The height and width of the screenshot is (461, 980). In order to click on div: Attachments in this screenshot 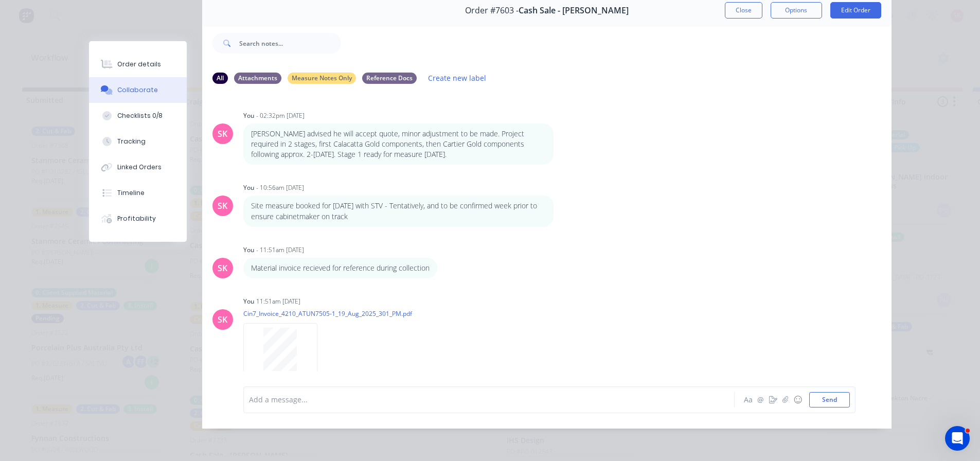, I will do `click(258, 78)`.